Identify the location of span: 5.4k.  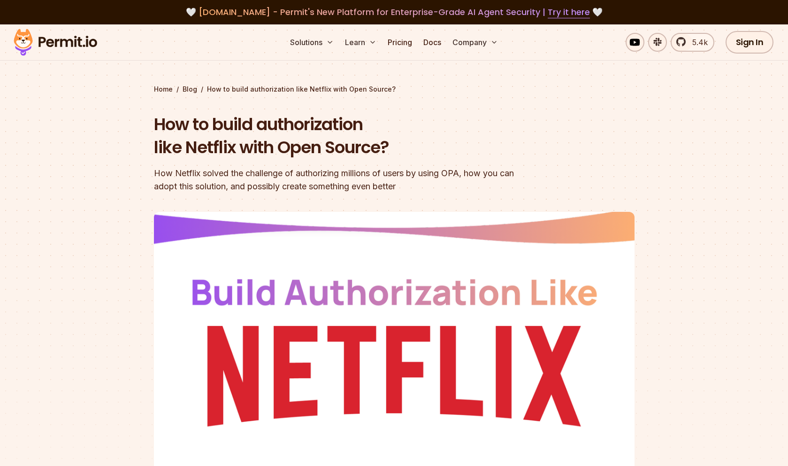
(697, 42).